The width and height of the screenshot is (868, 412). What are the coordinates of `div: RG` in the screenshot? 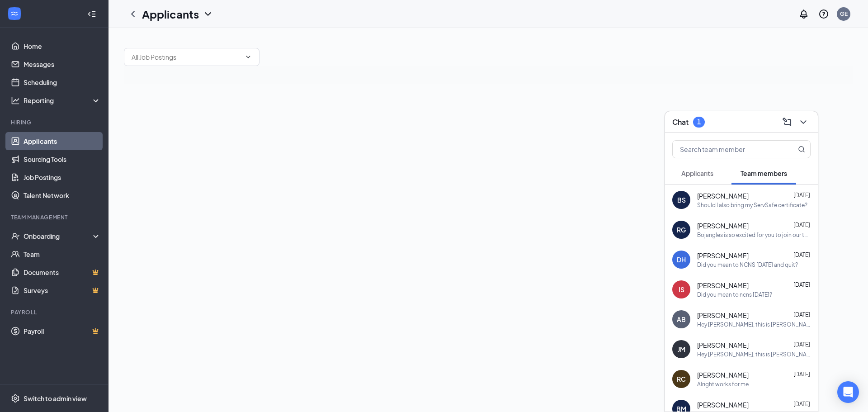 It's located at (682, 229).